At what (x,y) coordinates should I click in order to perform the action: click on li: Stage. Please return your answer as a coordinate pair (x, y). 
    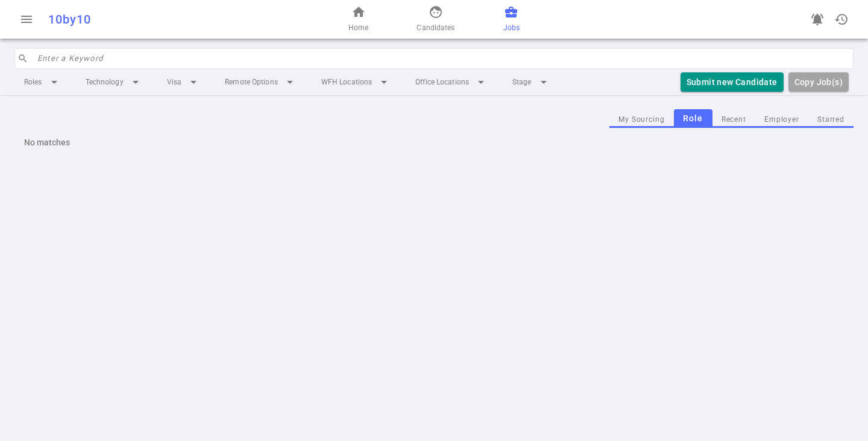
    Looking at the image, I should click on (532, 82).